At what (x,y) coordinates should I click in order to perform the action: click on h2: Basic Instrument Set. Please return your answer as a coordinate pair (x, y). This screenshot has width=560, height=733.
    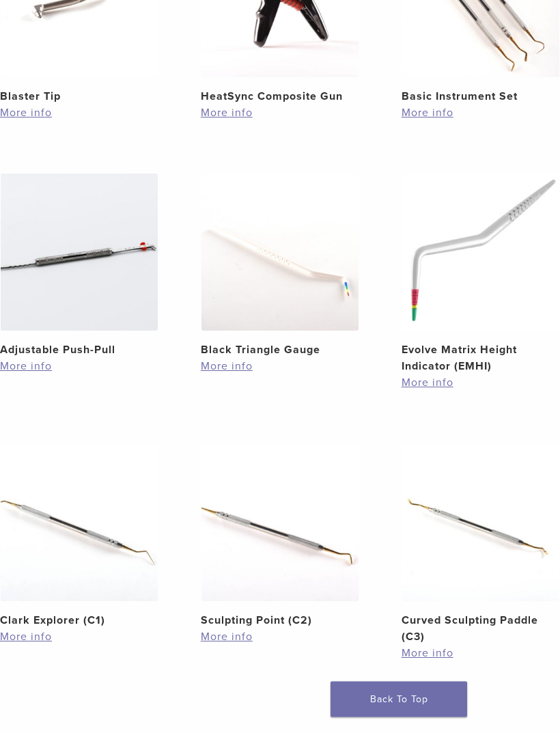
    Looking at the image, I should click on (481, 97).